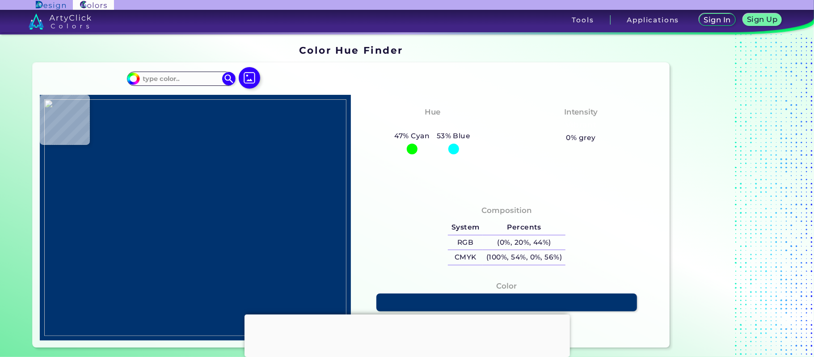  What do you see at coordinates (524, 257) in the screenshot?
I see `h5: (100%, 54%, 0%, 56%)` at bounding box center [524, 257].